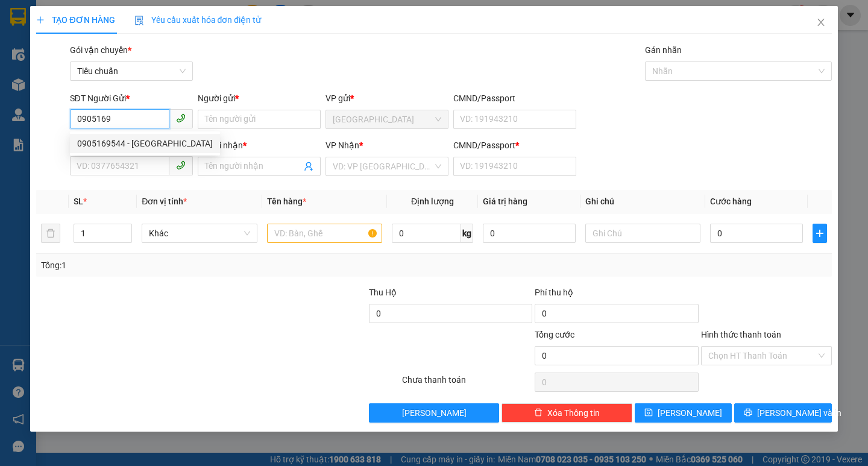 This screenshot has height=466, width=868. Describe the element at coordinates (324, 234) in the screenshot. I see `input: VD: Bàn, Ghế` at that location.